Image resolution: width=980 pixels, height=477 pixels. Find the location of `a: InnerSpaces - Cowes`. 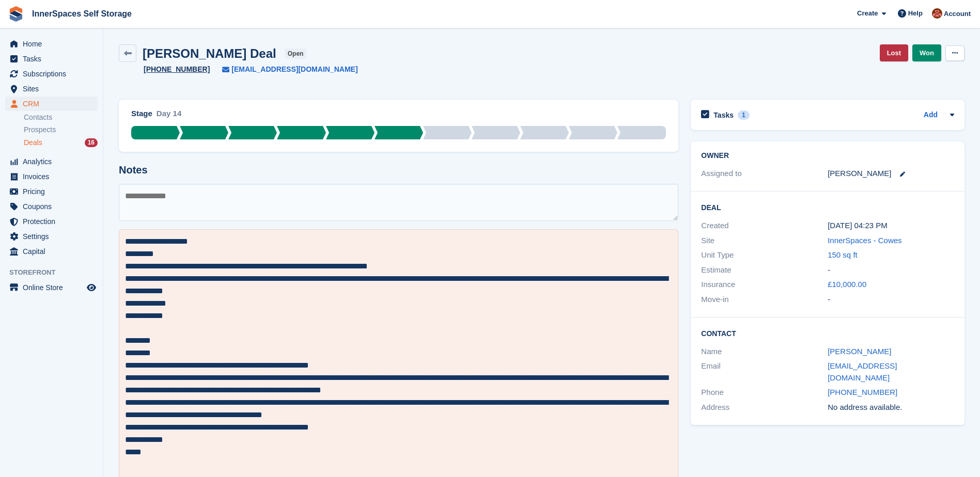

a: InnerSpaces - Cowes is located at coordinates (864, 240).